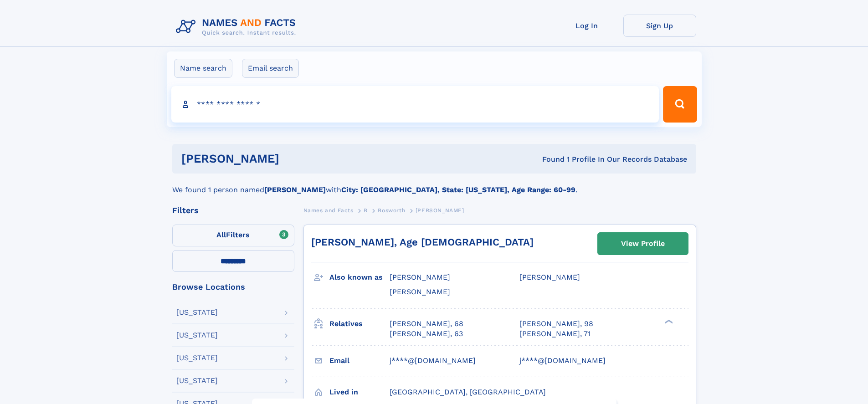 This screenshot has height=404, width=868. I want to click on label: Name search, so click(203, 68).